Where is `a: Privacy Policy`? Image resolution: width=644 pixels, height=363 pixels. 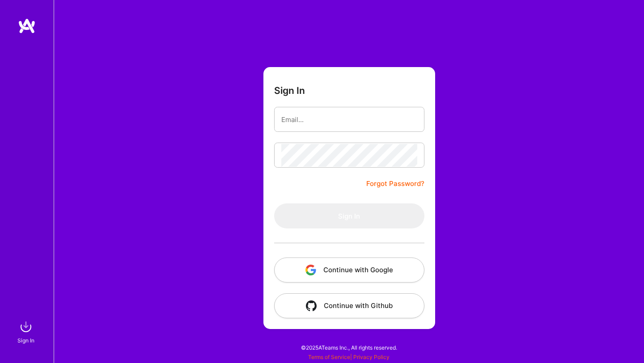
a: Privacy Policy is located at coordinates (371, 356).